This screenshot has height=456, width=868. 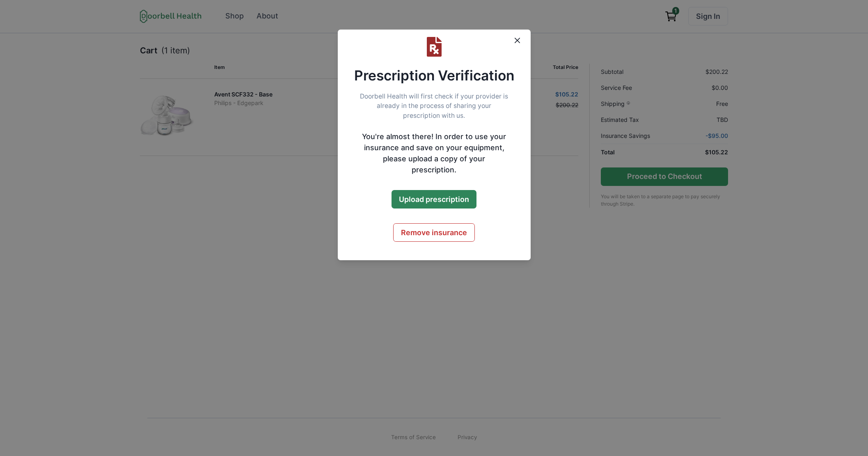 What do you see at coordinates (434, 232) in the screenshot?
I see `button: Remove insurance` at bounding box center [434, 232].